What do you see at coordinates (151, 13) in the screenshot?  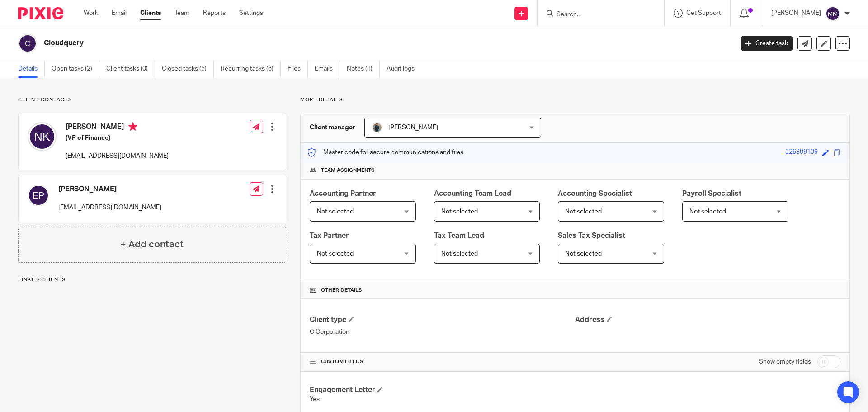 I see `a: Clients` at bounding box center [151, 13].